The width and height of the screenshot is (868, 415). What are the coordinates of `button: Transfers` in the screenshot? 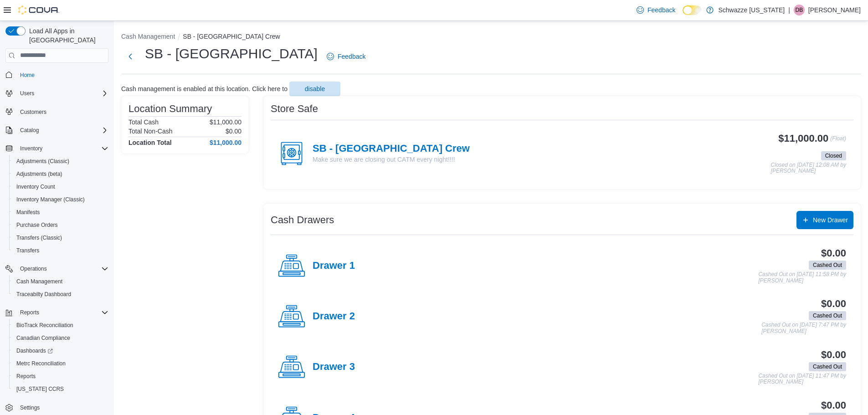 It's located at (61, 250).